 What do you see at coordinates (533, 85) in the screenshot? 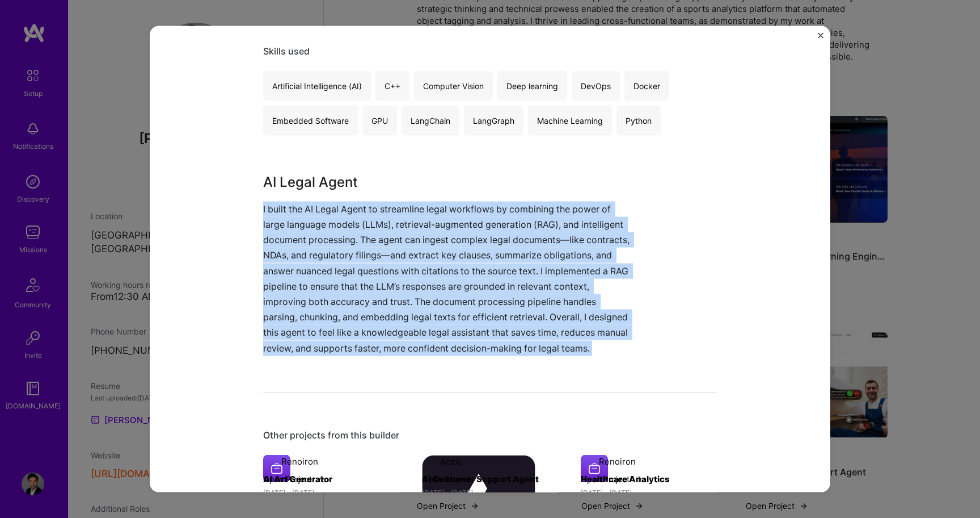
I see `div: Deep learning` at bounding box center [533, 85].